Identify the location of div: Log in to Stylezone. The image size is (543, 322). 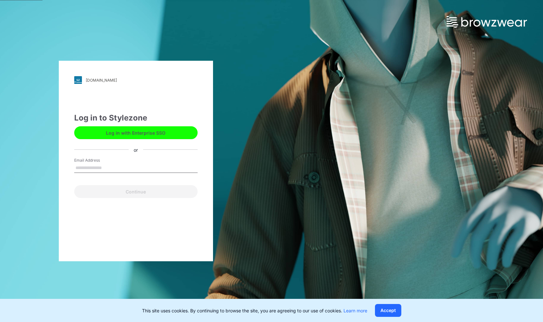
(136, 118).